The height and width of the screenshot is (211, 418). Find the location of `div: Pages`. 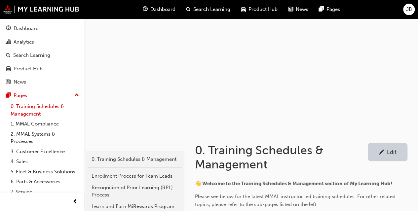

div: Pages is located at coordinates (20, 96).